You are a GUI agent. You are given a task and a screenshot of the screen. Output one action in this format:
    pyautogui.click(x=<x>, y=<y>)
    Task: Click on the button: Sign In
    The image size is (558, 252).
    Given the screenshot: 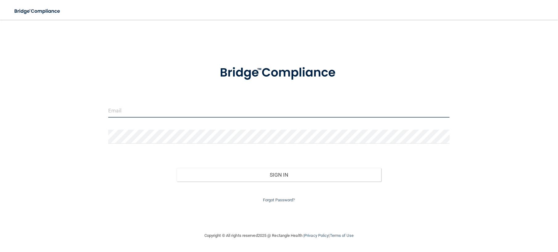 What is the action you would take?
    pyautogui.click(x=279, y=175)
    